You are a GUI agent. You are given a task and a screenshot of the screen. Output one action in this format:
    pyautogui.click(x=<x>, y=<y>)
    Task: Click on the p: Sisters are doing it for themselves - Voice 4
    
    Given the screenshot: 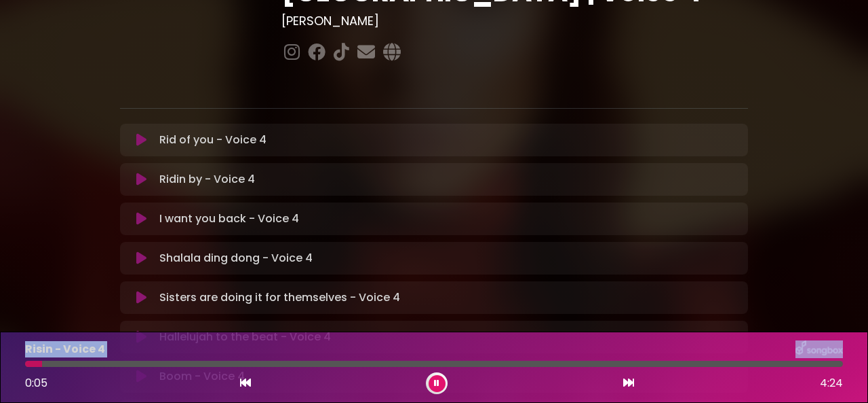 What is the action you would take?
    pyautogui.click(x=280, y=298)
    